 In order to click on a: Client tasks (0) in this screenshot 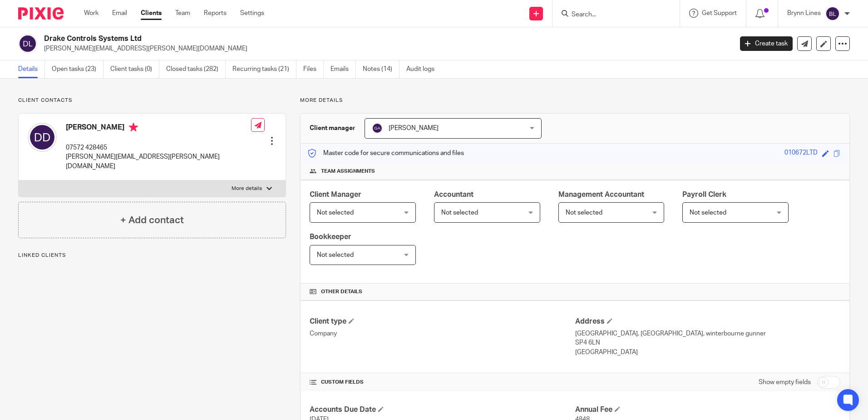, I will do `click(135, 69)`.